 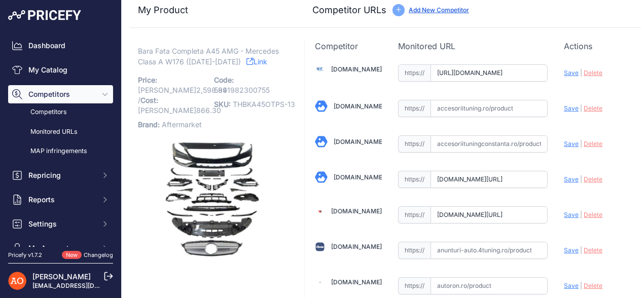 What do you see at coordinates (148, 80) in the screenshot?
I see `span: Price:` at bounding box center [148, 80].